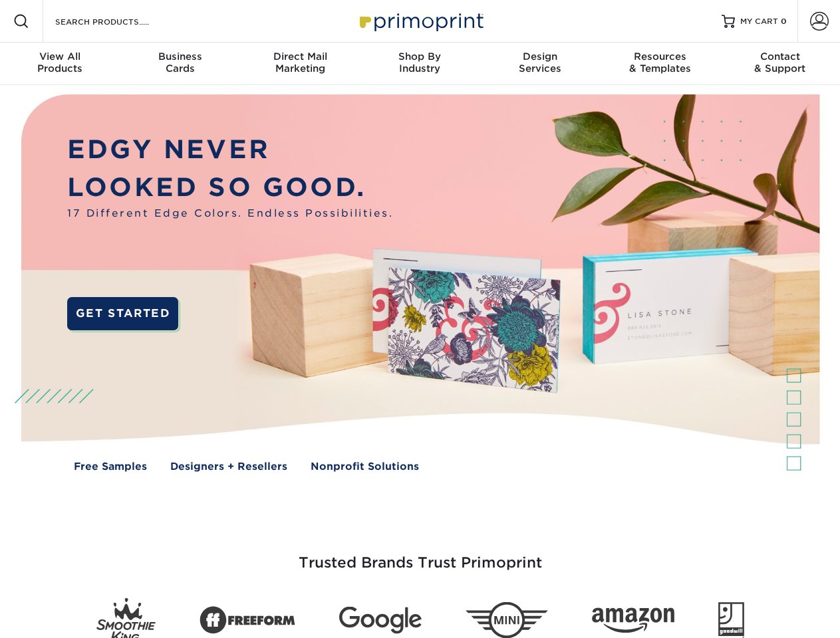  I want to click on p: EDGY NEVER, so click(230, 150).